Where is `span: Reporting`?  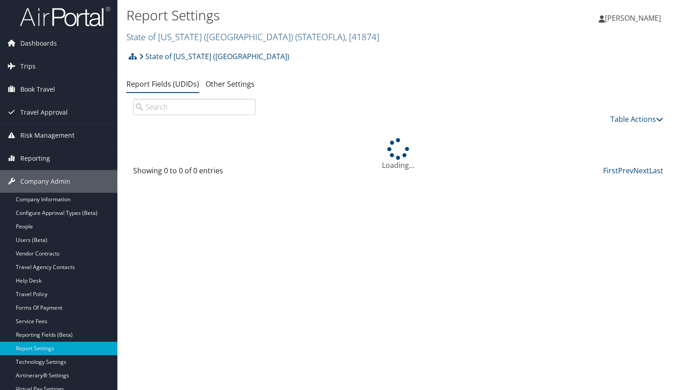
span: Reporting is located at coordinates (35, 158).